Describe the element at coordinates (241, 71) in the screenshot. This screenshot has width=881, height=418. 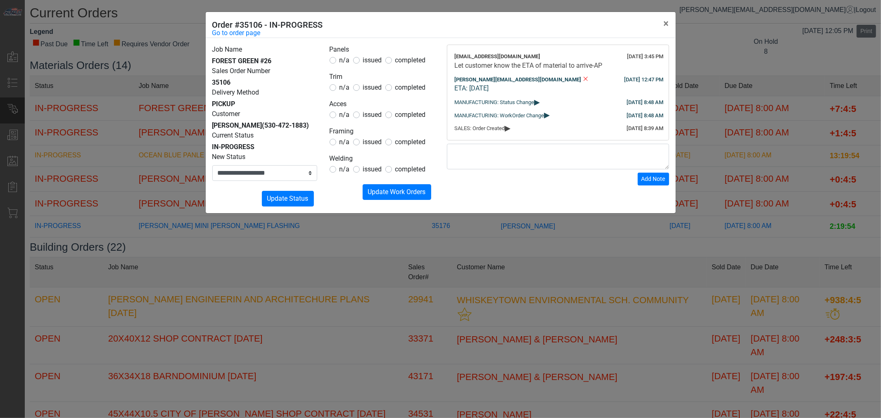
I see `label: Sales Order Number` at that location.